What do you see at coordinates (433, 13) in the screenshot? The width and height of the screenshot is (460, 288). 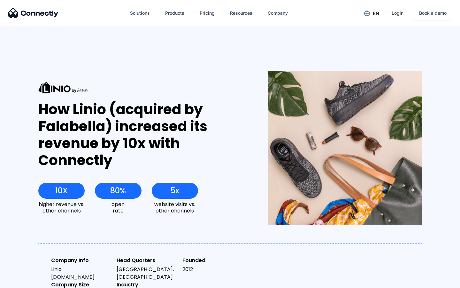 I see `a: Book a demo` at bounding box center [433, 13].